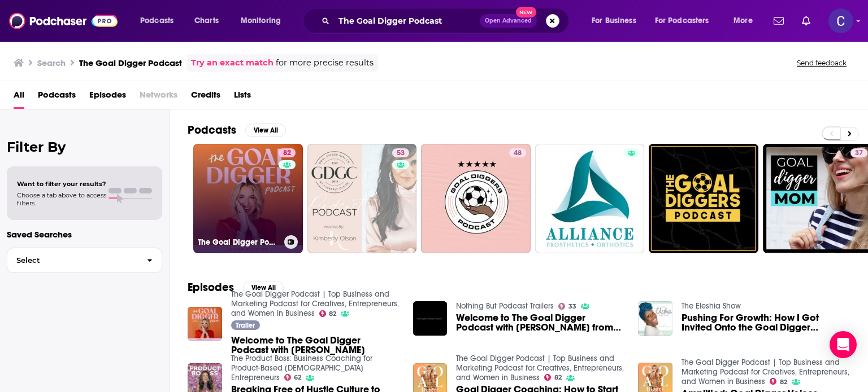  What do you see at coordinates (243, 97) in the screenshot?
I see `a: Lists` at bounding box center [243, 97].